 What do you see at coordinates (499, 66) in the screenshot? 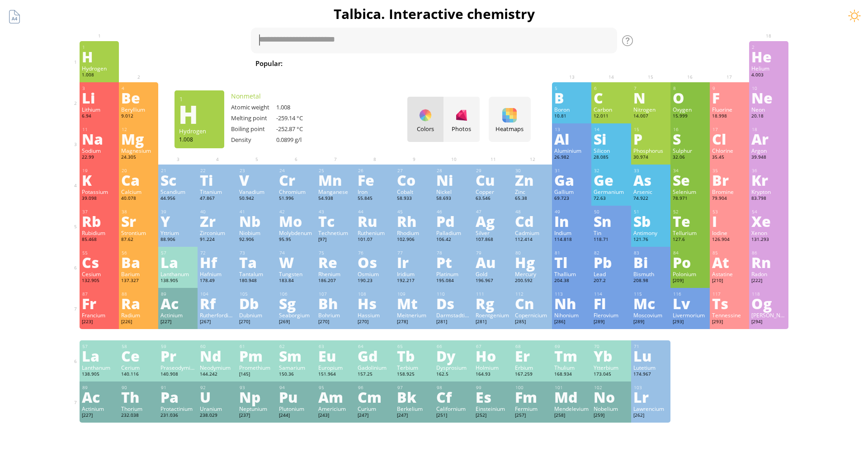
I see `sub: 4` at bounding box center [499, 66].